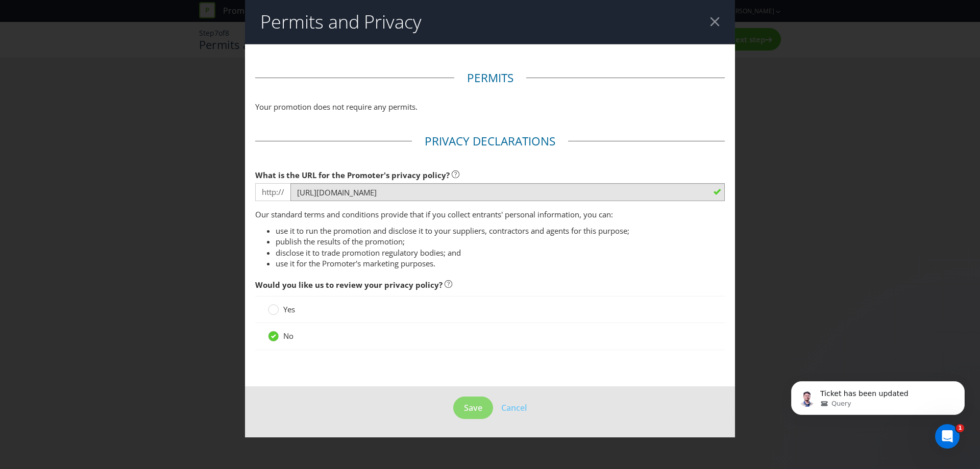 This screenshot has height=469, width=980. I want to click on button: Cancel, so click(514, 408).